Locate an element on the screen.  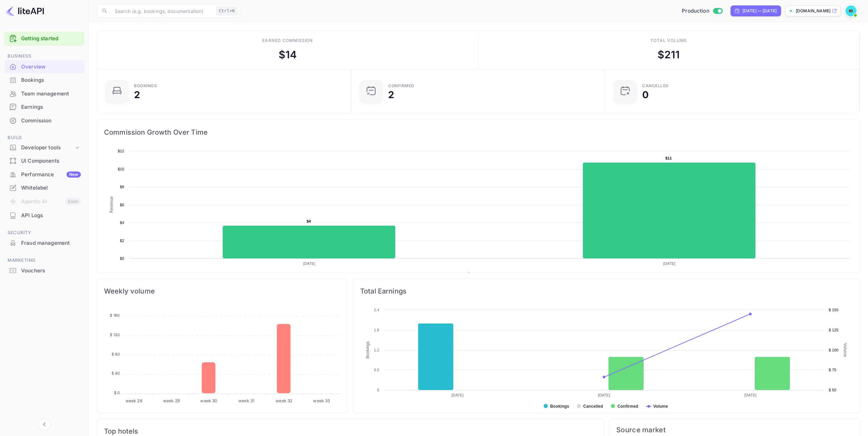
div: Click to change the date range period is located at coordinates (756, 11).